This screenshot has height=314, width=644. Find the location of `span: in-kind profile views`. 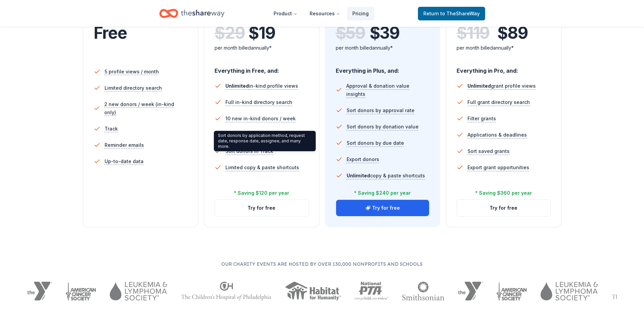

span: in-kind profile views is located at coordinates (262, 86).